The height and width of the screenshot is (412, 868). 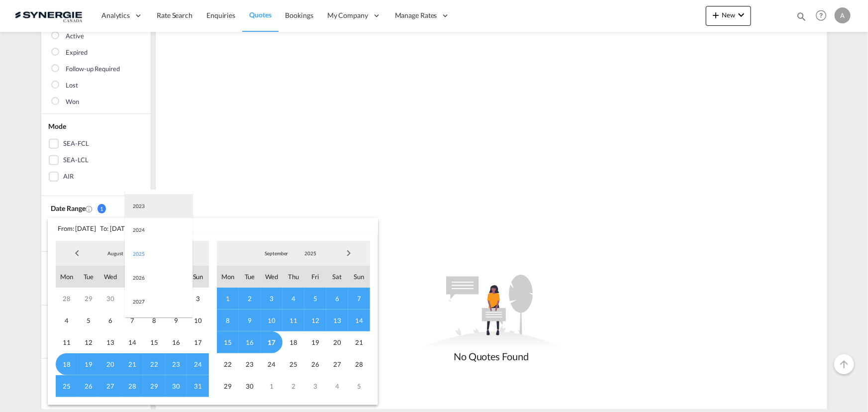 I want to click on span: Fri, so click(x=315, y=277).